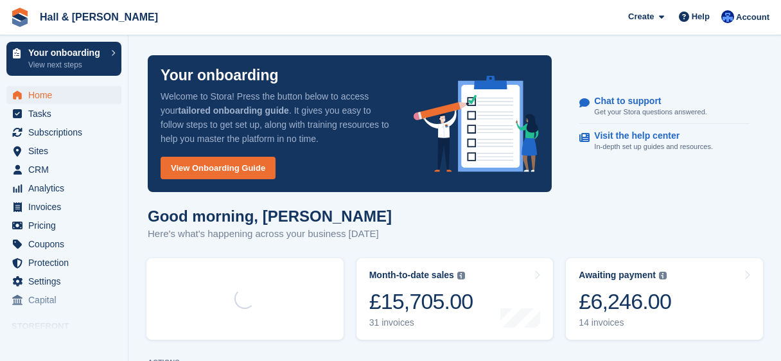  What do you see at coordinates (701, 17) in the screenshot?
I see `span: Help` at bounding box center [701, 17].